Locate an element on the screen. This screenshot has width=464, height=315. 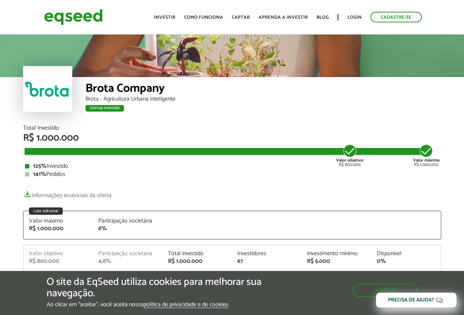
a: Aprenda a investir is located at coordinates (283, 17).